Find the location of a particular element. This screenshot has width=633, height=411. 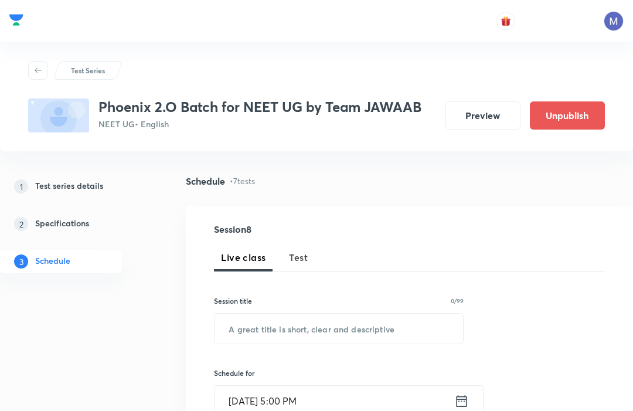

span: Live class is located at coordinates (243, 257).